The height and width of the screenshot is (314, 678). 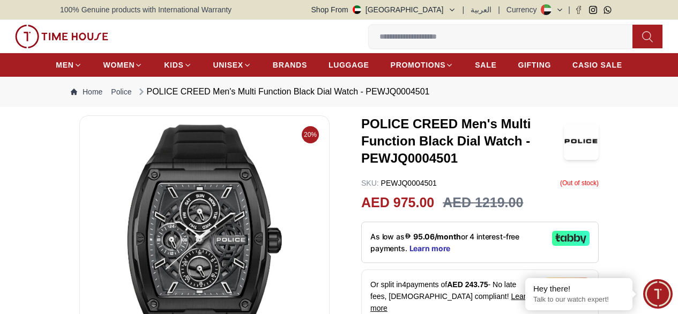 I want to click on span: UNISEX, so click(x=228, y=65).